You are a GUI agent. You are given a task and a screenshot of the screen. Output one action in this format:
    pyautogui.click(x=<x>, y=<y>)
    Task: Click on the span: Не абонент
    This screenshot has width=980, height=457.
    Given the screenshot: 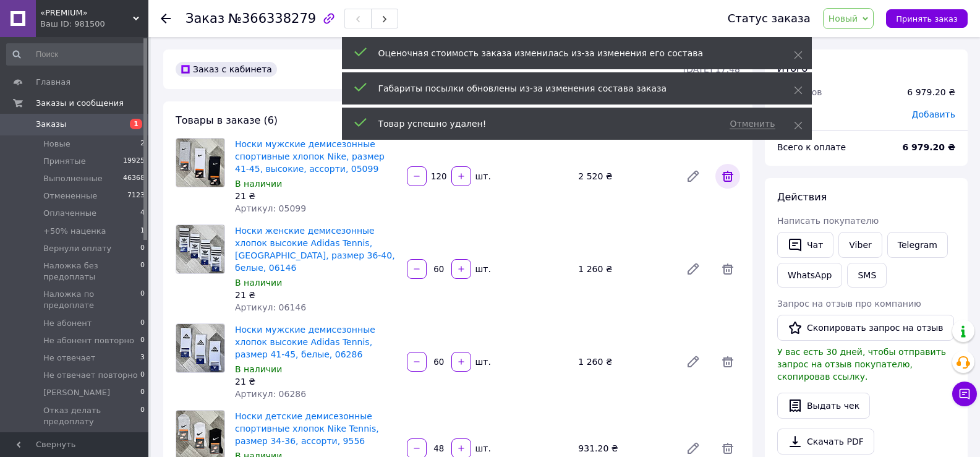 What is the action you would take?
    pyautogui.click(x=68, y=323)
    